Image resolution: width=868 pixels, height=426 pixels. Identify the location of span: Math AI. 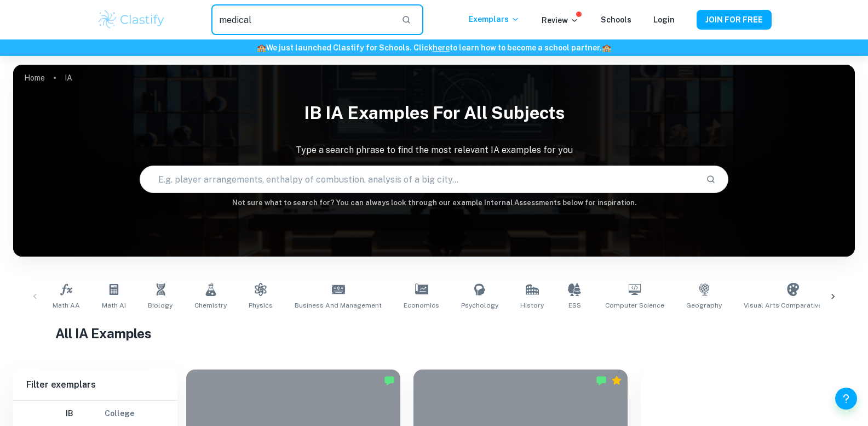
(114, 305).